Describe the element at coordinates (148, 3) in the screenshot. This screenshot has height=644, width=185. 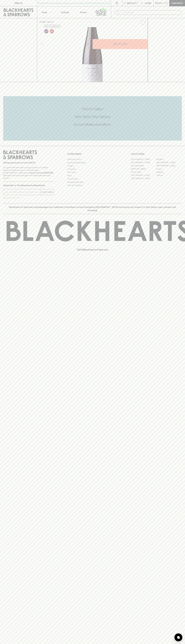
I see `p: Login` at that location.